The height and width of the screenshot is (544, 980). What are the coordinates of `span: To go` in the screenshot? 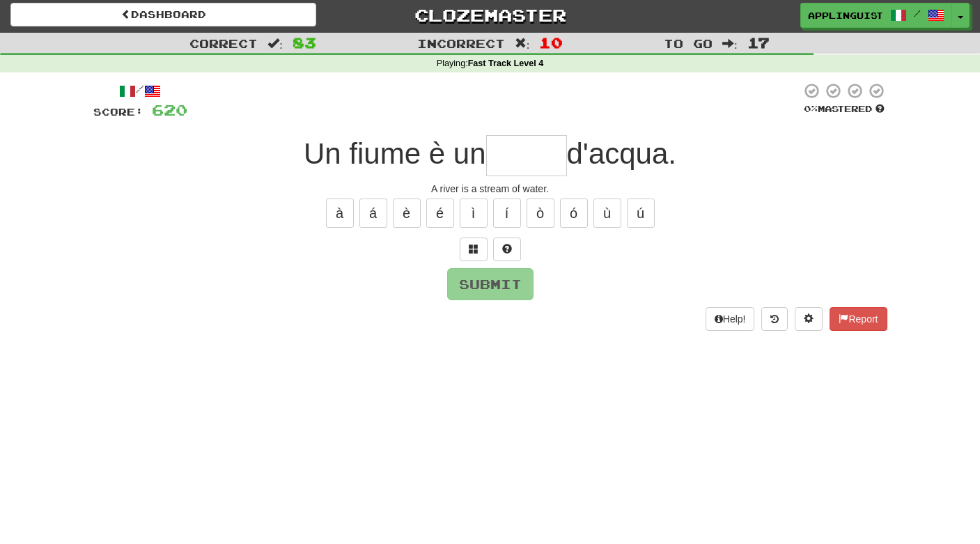 It's located at (688, 43).